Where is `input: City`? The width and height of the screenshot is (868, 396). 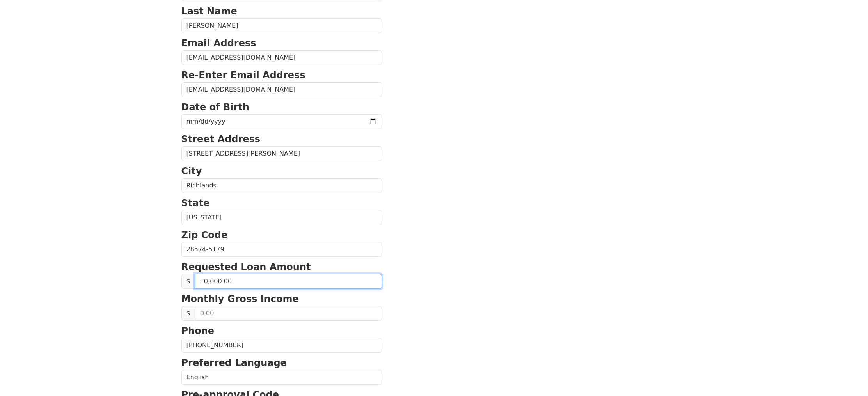 input: City is located at coordinates (282, 186).